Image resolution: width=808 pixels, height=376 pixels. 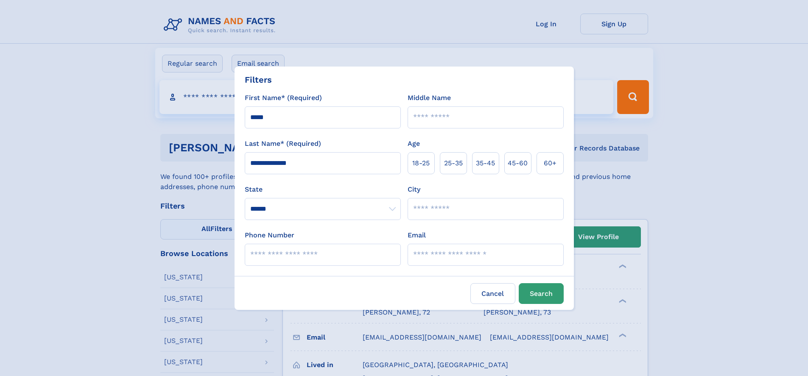 What do you see at coordinates (541, 293) in the screenshot?
I see `button: Search` at bounding box center [541, 293].